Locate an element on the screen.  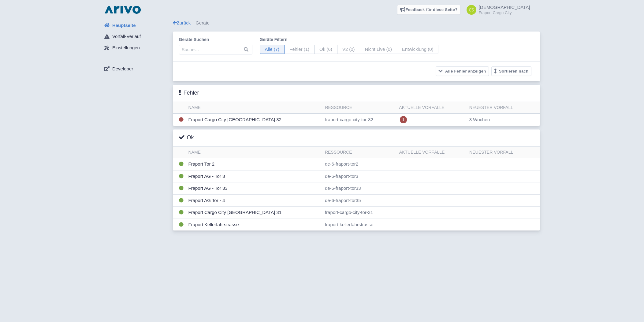
span: Hauptseite is located at coordinates (124, 26).